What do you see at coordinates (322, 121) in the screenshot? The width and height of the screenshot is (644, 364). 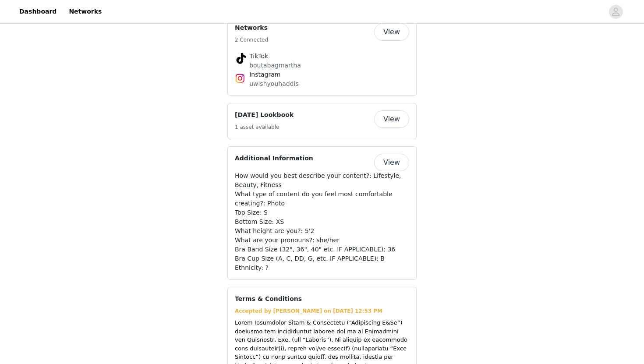 I see `div: September 2025 Lookbook` at bounding box center [322, 121].